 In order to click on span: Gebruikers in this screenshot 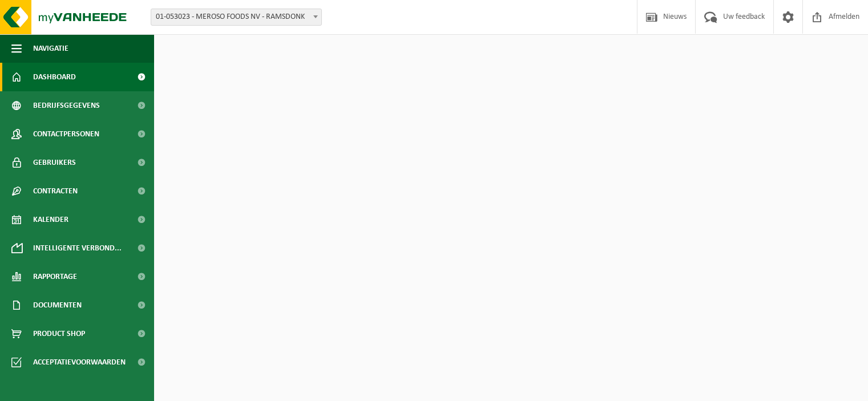, I will do `click(54, 162)`.